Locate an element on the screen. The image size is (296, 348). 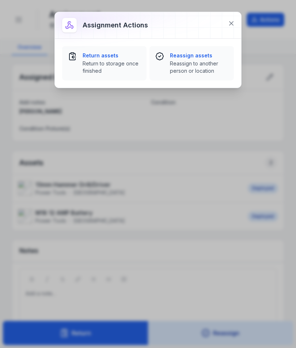
button: Reassign assetsReassign to another person or location is located at coordinates (191, 63).